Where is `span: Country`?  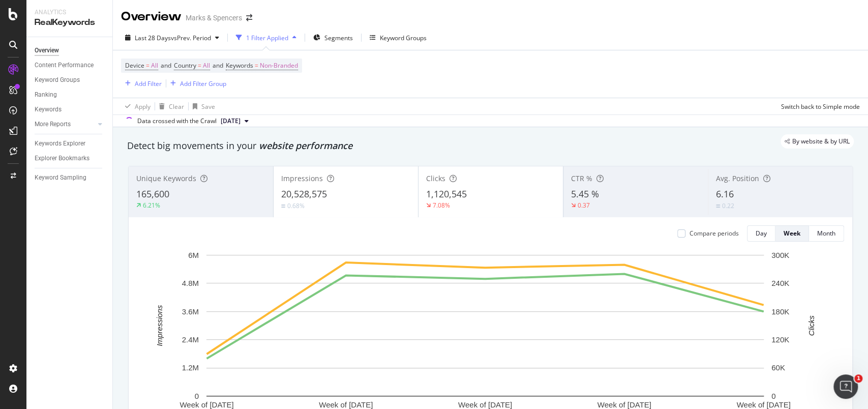 span: Country is located at coordinates (185, 65).